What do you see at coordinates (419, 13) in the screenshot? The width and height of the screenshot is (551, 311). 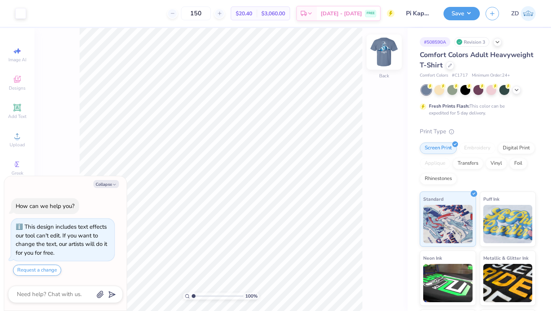 I see `input: Untitled Design` at bounding box center [419, 13].